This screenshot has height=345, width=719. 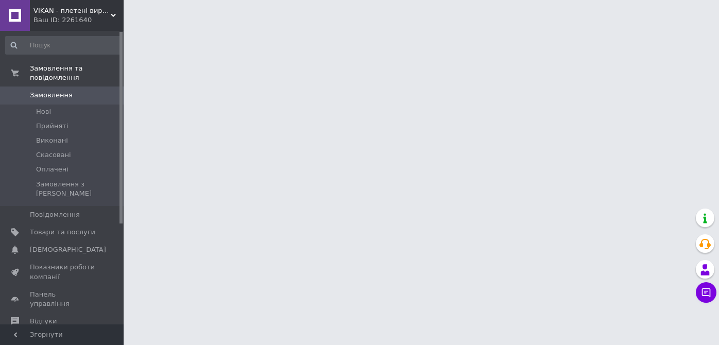 What do you see at coordinates (54, 155) in the screenshot?
I see `span: Скасовані` at bounding box center [54, 155].